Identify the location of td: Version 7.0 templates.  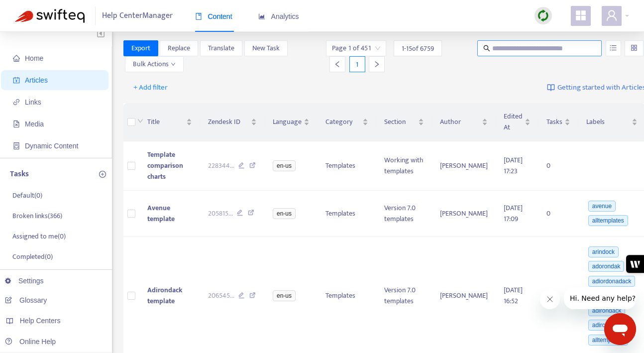
(404, 214).